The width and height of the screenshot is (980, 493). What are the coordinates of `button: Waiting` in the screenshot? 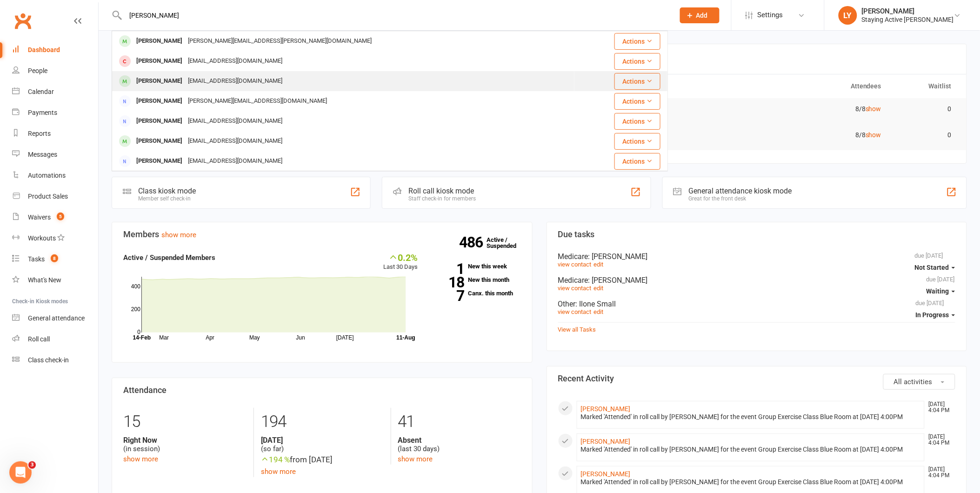 It's located at (941, 291).